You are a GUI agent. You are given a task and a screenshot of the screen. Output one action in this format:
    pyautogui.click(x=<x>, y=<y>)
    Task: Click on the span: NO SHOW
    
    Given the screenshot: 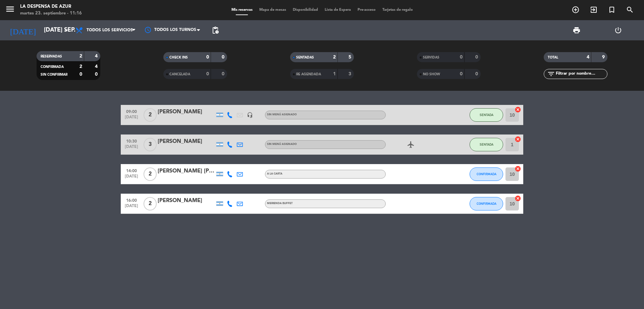 What is the action you would take?
    pyautogui.click(x=431, y=74)
    